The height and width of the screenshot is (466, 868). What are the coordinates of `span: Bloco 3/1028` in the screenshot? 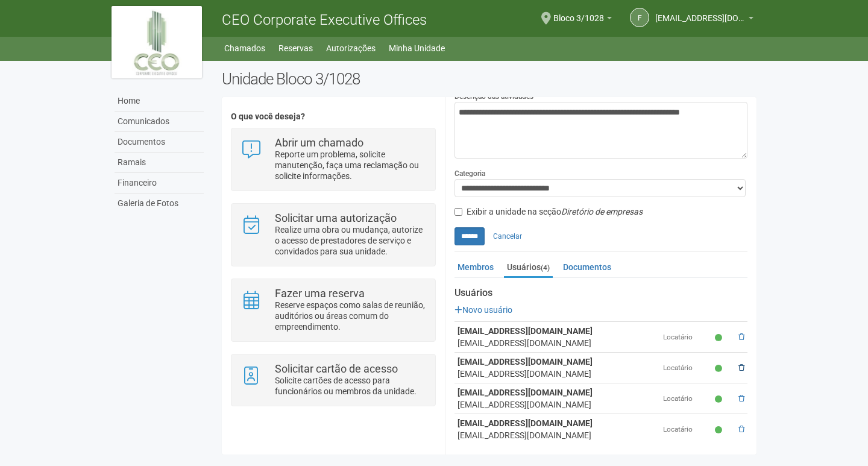 It's located at (578, 12).